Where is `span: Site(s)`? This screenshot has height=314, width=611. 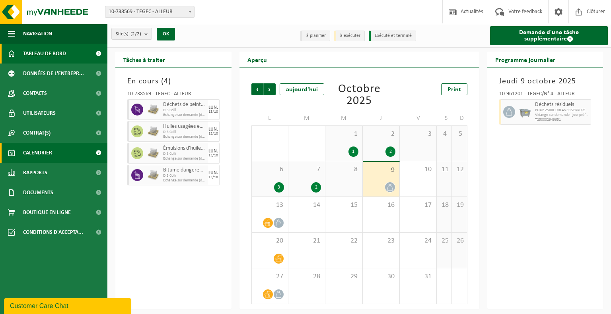 span: Site(s) is located at coordinates (128, 34).